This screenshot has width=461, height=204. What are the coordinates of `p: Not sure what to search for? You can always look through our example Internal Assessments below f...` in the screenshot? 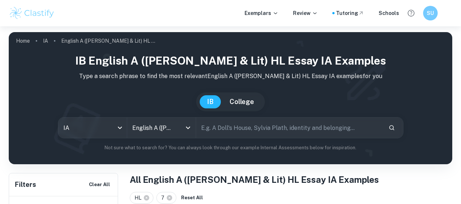 It's located at (230, 147).